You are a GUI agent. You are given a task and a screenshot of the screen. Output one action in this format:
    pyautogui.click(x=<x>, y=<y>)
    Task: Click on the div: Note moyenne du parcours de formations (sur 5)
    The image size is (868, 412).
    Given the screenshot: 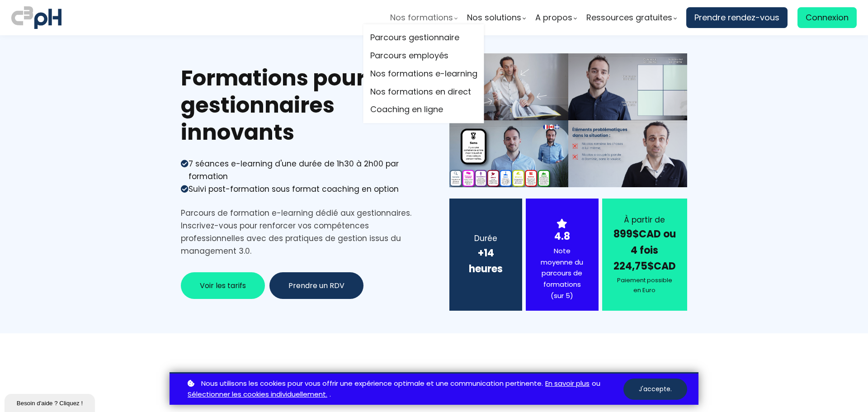 What is the action you would take?
    pyautogui.click(x=562, y=274)
    